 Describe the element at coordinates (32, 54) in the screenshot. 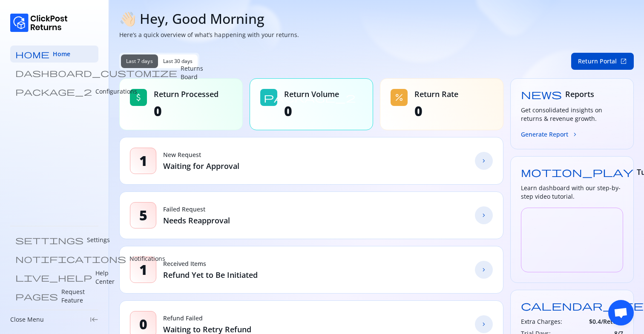

I see `span: home` at that location.